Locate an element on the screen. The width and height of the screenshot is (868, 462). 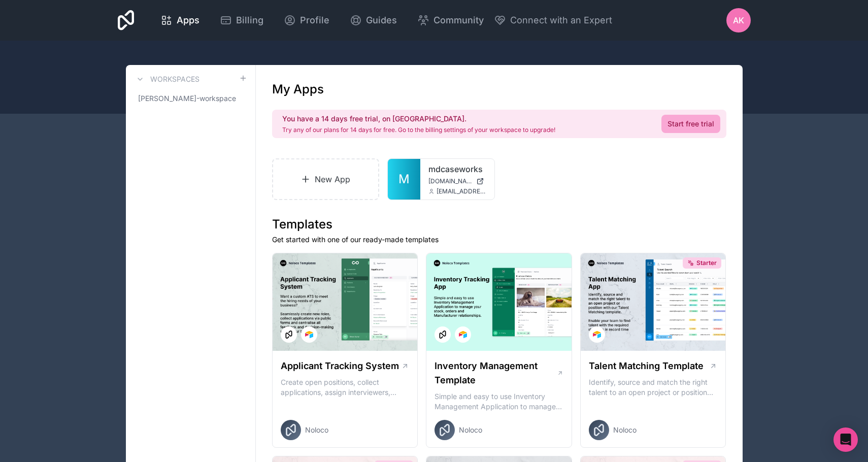
a: Billing is located at coordinates (242, 20).